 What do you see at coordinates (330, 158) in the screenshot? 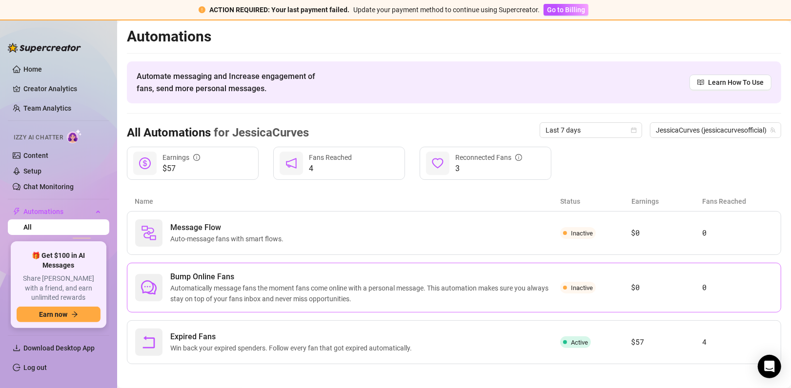
I see `span: Fans Reached` at bounding box center [330, 158].